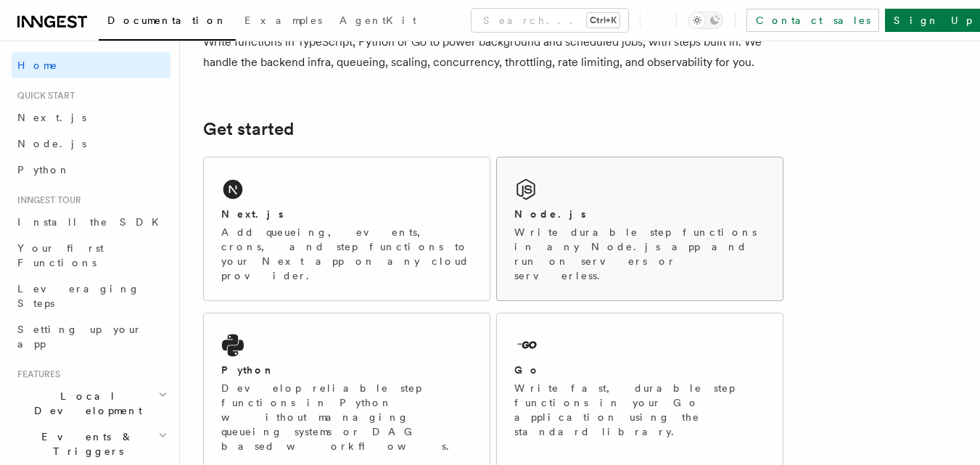 The image size is (980, 465). Describe the element at coordinates (85, 404) in the screenshot. I see `span: Local Development` at that location.